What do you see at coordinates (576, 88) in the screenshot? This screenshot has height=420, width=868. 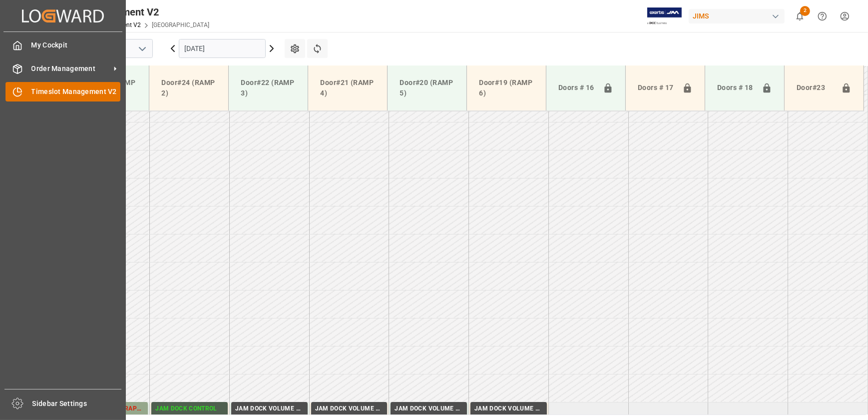 I see `div: Doors # 16` at bounding box center [576, 88].